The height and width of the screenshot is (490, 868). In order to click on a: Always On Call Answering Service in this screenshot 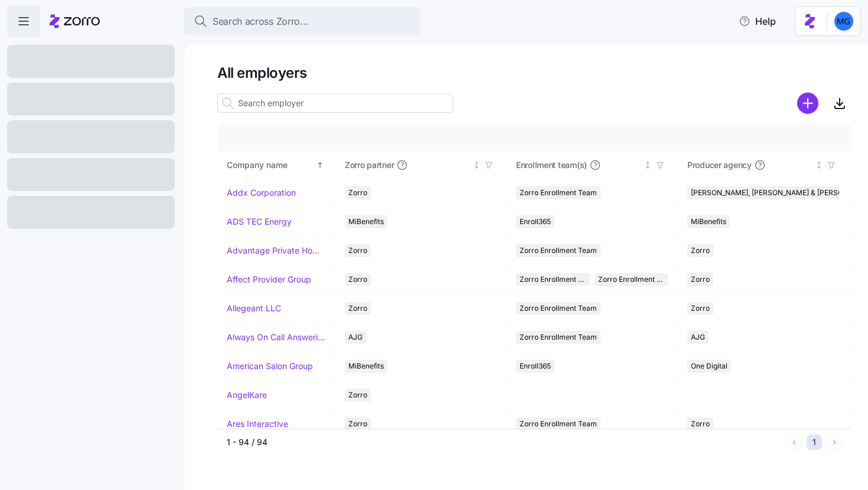, I will do `click(276, 338)`.